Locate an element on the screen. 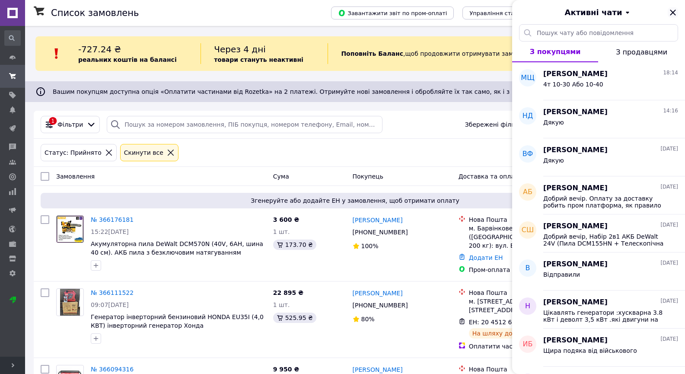  span: Акумуляторна пила DeWalt DCM570N (40V, 6AH, шина 40 см). АКБ пила з безключовим натягуванням ланцюга is located at coordinates (177, 252).